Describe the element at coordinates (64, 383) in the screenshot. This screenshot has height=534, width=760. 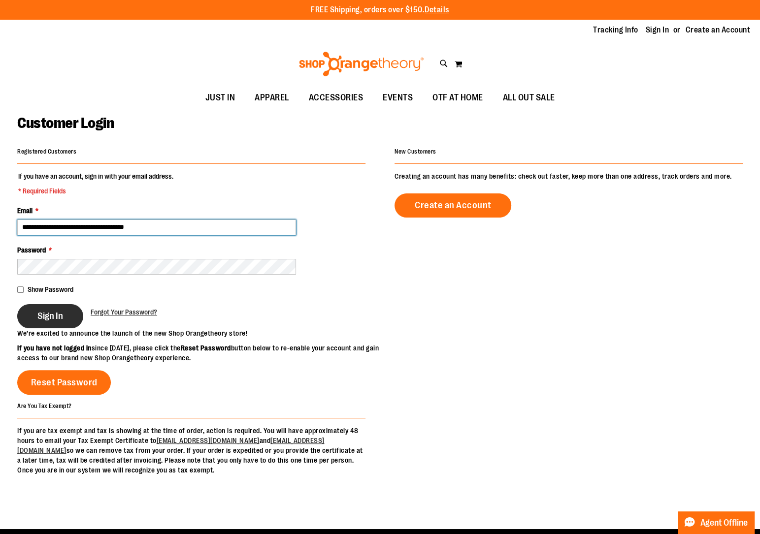
I see `a: Reset Password` at that location.